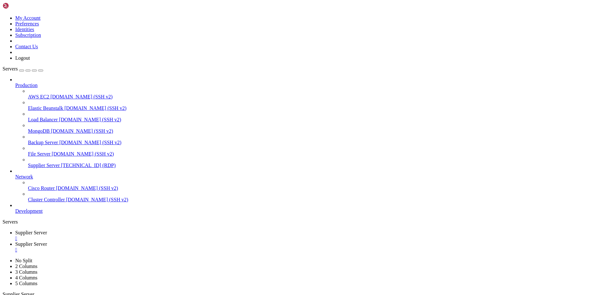  I want to click on a: Contact Us, so click(27, 46).